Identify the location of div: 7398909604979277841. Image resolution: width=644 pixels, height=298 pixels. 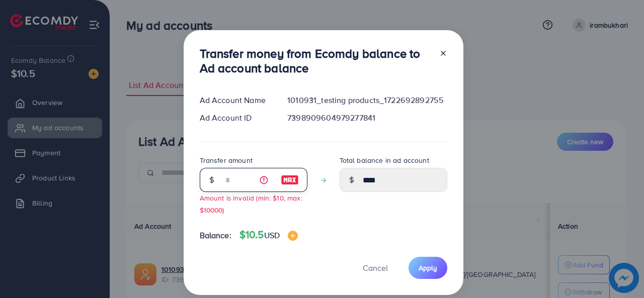
(366, 118).